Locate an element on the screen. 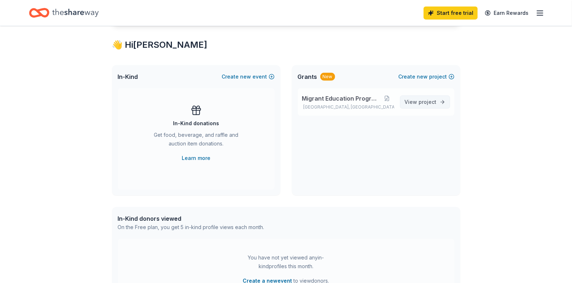 The height and width of the screenshot is (283, 572). span: In-Kind is located at coordinates (128, 77).